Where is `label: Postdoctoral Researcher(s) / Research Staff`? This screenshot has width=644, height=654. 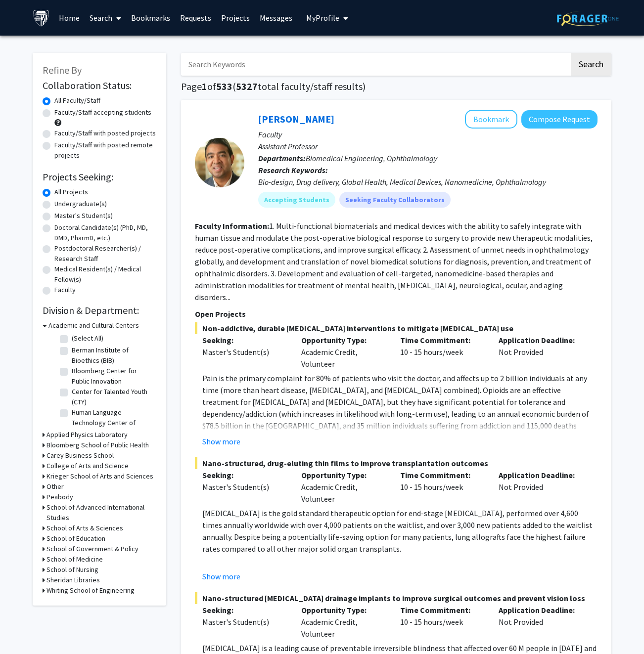 label: Postdoctoral Researcher(s) / Research Staff is located at coordinates (105, 253).